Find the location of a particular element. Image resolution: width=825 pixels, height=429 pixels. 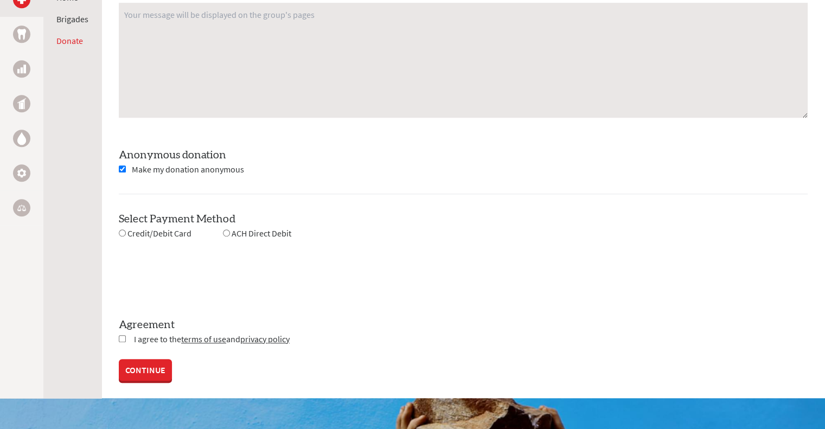

a: Public Health is located at coordinates (22, 104).